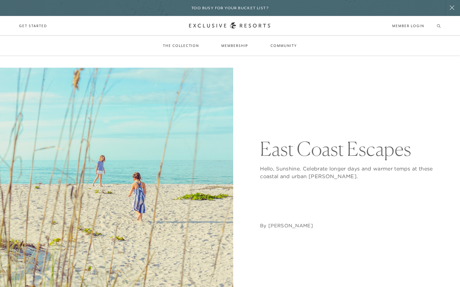  What do you see at coordinates (33, 26) in the screenshot?
I see `a: Get Started` at bounding box center [33, 26].